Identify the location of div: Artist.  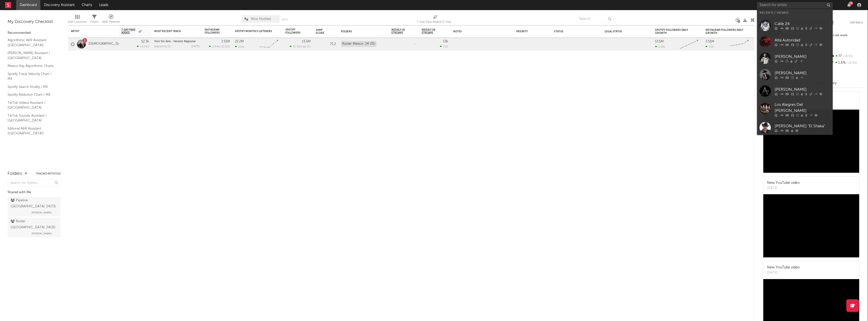
(90, 31).